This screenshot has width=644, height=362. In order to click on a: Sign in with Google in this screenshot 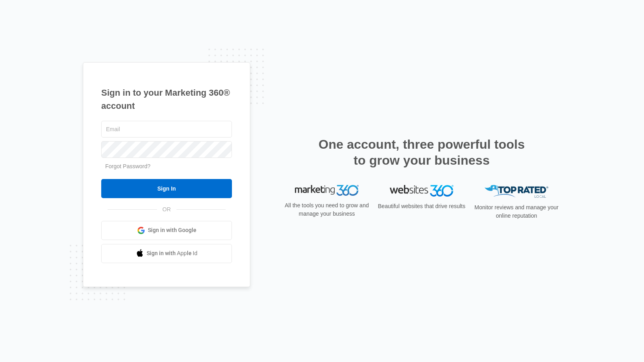, I will do `click(167, 231)`.